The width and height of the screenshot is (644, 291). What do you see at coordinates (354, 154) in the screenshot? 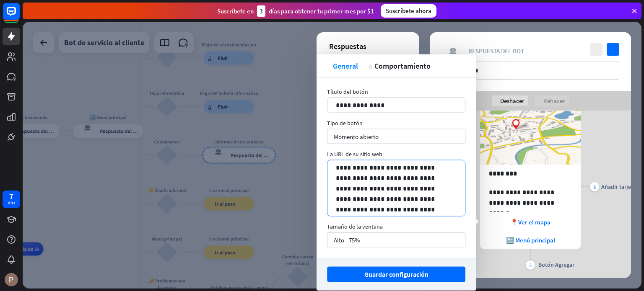
I see `font: La URL de su sitio web` at bounding box center [354, 154].